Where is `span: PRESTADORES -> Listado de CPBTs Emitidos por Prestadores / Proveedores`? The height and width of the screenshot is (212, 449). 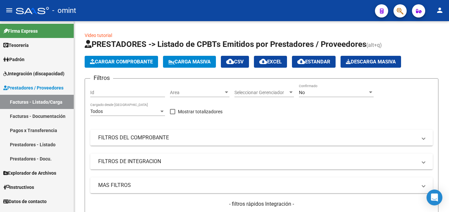 span: PRESTADORES -> Listado de CPBTs Emitidos por Prestadores / Proveedores is located at coordinates (226, 44).